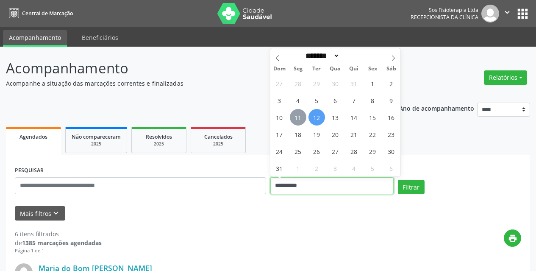  What do you see at coordinates (58, 242) in the screenshot?
I see `div: de` at bounding box center [58, 242].